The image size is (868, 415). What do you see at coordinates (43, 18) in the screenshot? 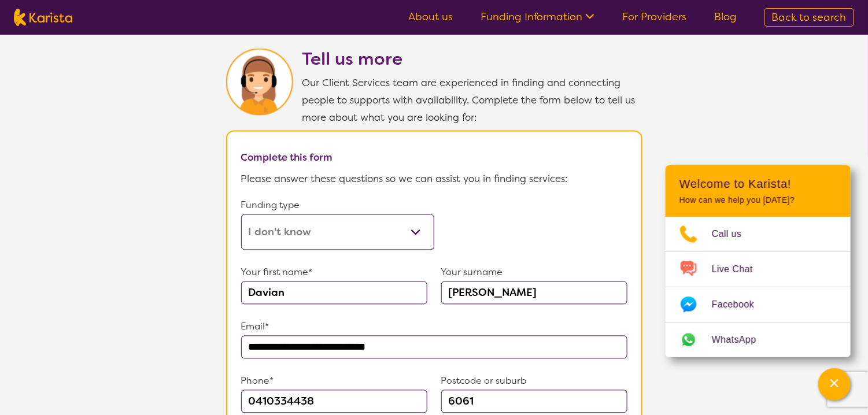
I see `img: Karista logo` at bounding box center [43, 18].